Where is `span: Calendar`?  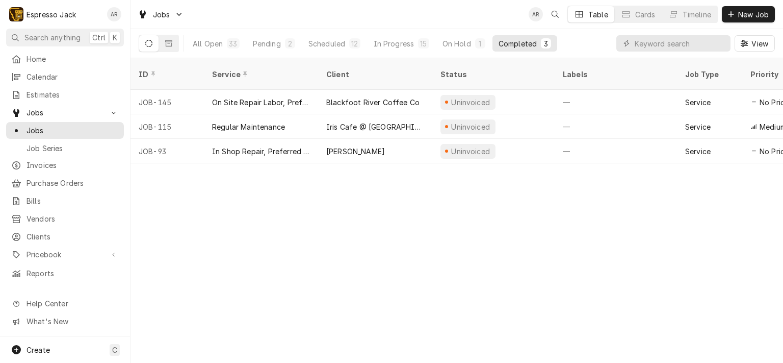 span: Calendar is located at coordinates (72, 77).